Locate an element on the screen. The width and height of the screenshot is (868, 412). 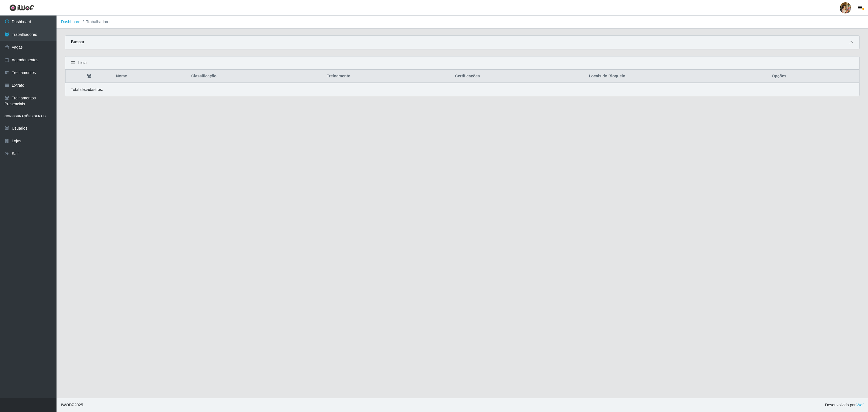
th: Certificações is located at coordinates (518, 76).